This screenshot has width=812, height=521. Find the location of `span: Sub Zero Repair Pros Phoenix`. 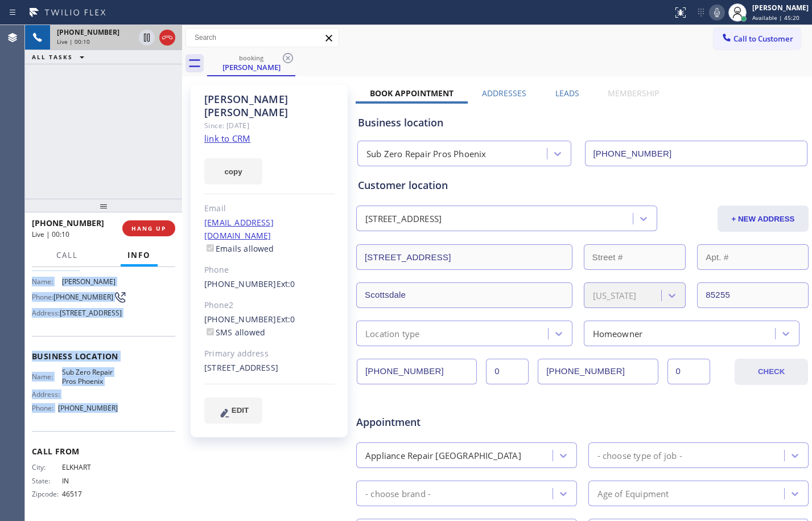

span: Sub Zero Repair Pros Phoenix is located at coordinates (90, 376).